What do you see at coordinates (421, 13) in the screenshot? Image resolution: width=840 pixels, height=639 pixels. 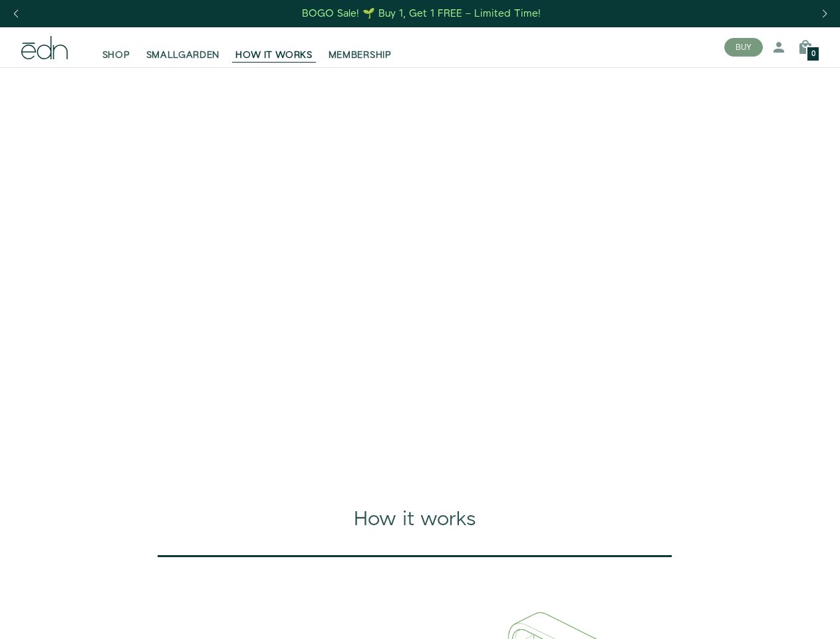 I see `div: BOGO Sale! 🌱 Buy 1, Get 1 FREE – Limited Time!` at bounding box center [421, 13].